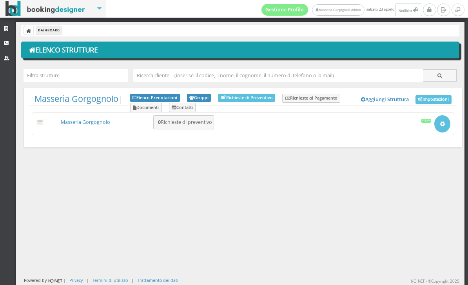 The image size is (468, 285). I want to click on input: Filtra strutture, so click(76, 75).